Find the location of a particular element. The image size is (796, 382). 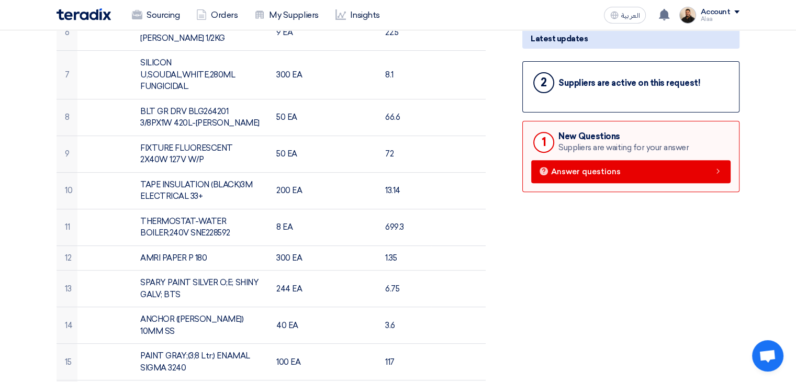

td: 8 is located at coordinates (67, 117).